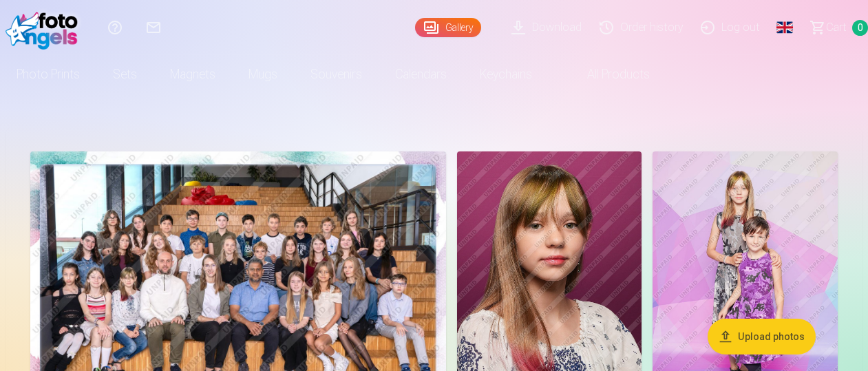 The height and width of the screenshot is (371, 868). I want to click on span: 0, so click(860, 27).